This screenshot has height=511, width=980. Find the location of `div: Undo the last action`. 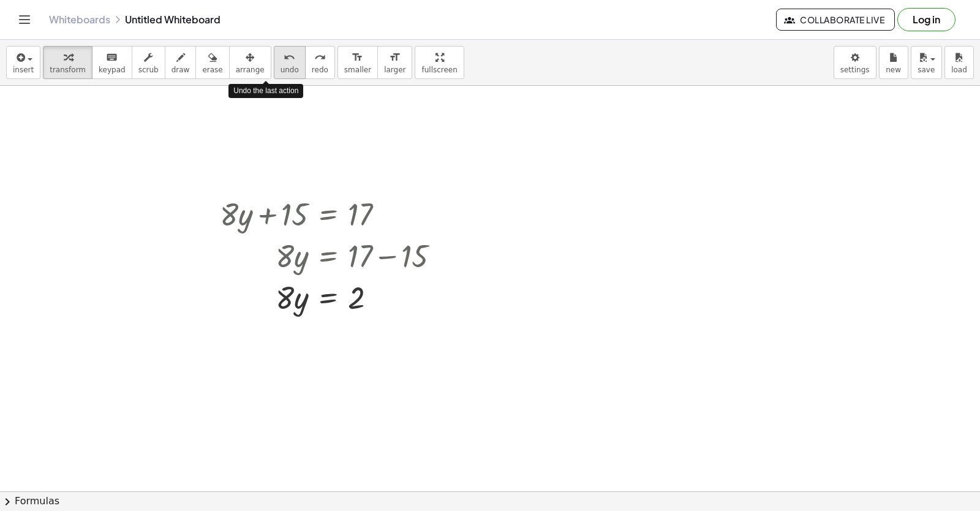

div: Undo the last action is located at coordinates (266, 91).